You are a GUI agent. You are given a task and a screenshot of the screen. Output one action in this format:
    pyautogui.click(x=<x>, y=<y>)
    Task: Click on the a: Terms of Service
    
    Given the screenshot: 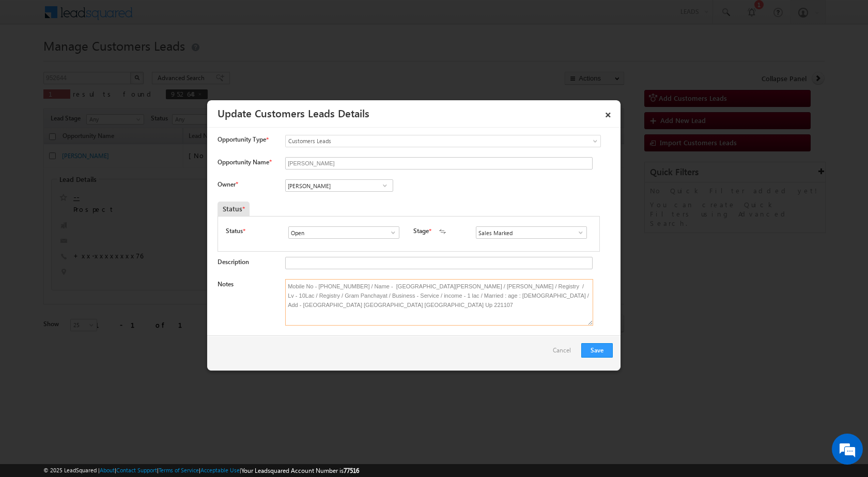 What is the action you would take?
    pyautogui.click(x=178, y=470)
    